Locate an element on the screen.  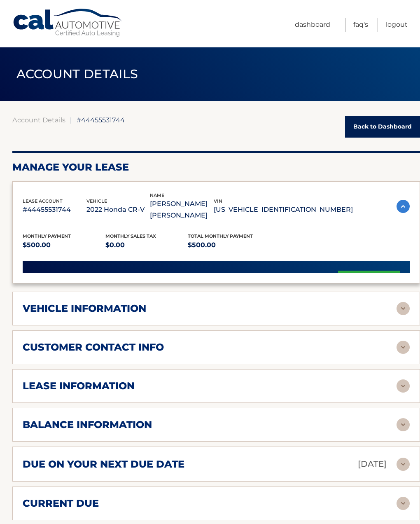
h2: current due is located at coordinates (61, 503).